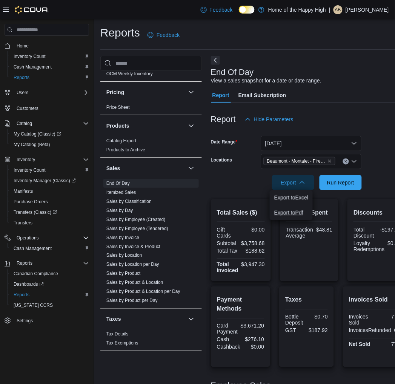 Image resolution: width=395 pixels, height=384 pixels. What do you see at coordinates (50, 274) in the screenshot?
I see `span: Canadian Compliance` at bounding box center [50, 274].